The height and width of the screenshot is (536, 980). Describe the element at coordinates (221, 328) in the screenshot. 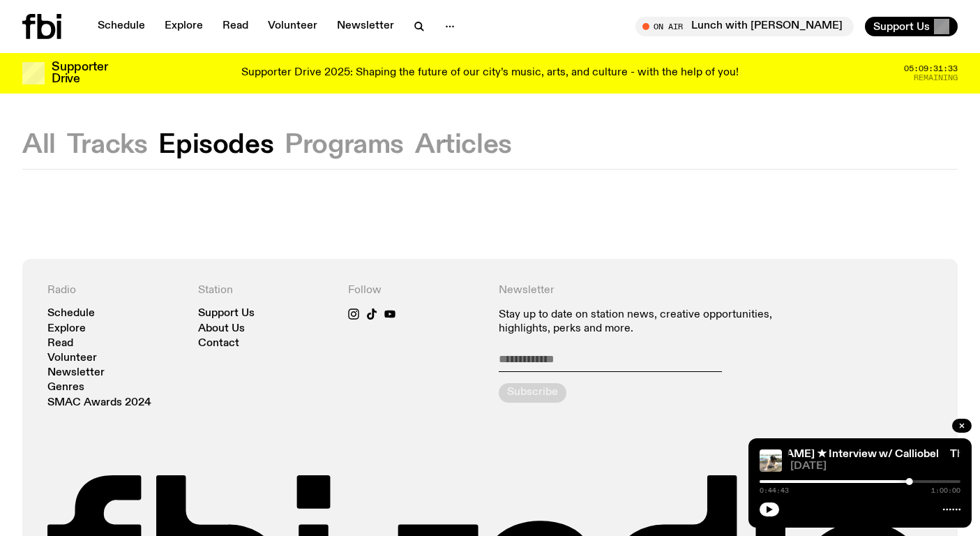

I see `a: About Us` at that location.